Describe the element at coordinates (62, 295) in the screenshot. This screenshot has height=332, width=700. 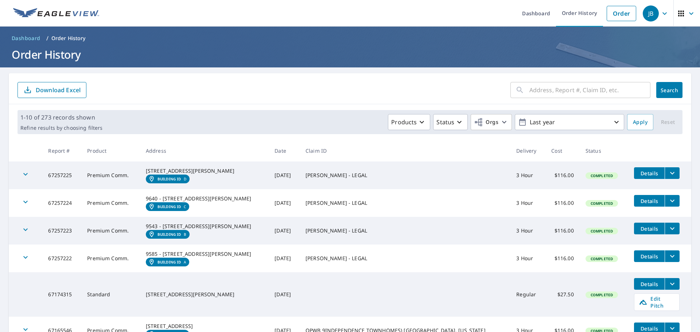
I see `td: 67174315` at that location.